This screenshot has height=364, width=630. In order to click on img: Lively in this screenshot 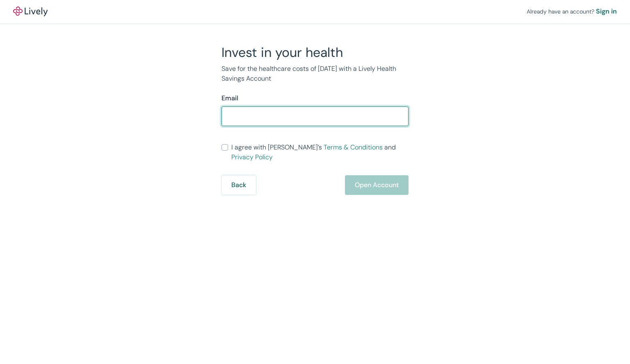, I will do `click(31, 11)`.